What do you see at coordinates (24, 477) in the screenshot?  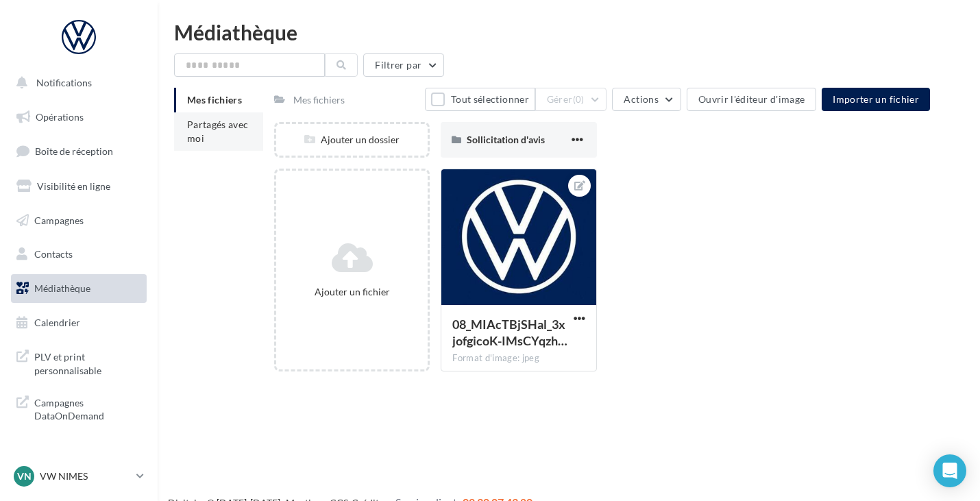 I see `span: VN` at bounding box center [24, 477].